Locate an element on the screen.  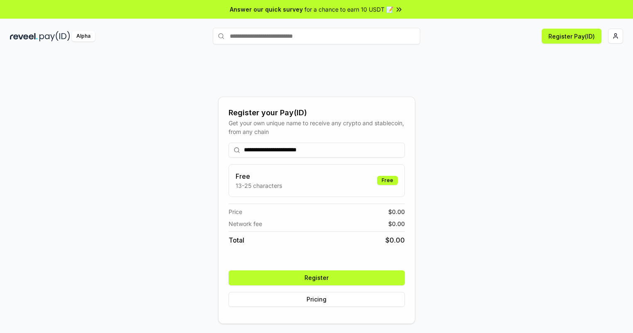
span: for a chance to earn 10 USDT 📝 is located at coordinates (349, 9).